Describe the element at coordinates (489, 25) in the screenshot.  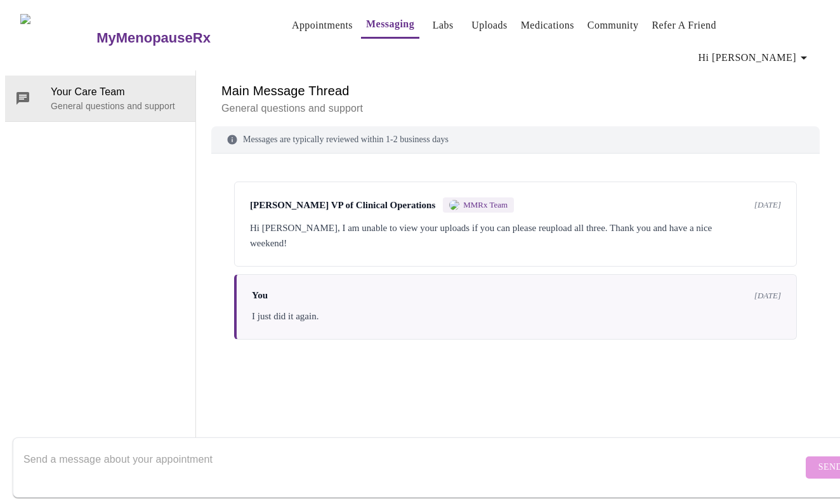
I see `a: Uploads` at that location.